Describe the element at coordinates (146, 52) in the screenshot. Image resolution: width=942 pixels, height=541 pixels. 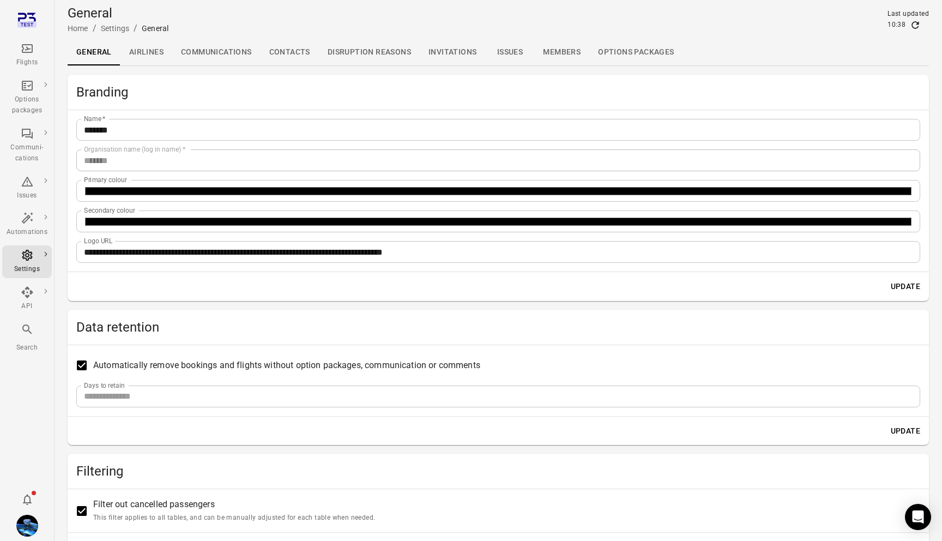
I see `a: Airlines` at that location.